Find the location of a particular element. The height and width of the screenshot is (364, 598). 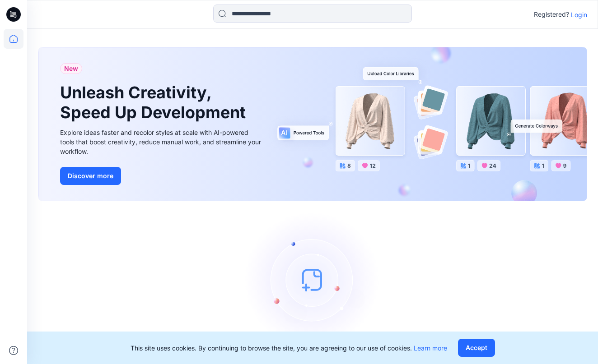

h1: Unleash Creativity, Speed Up Development is located at coordinates (155, 102).